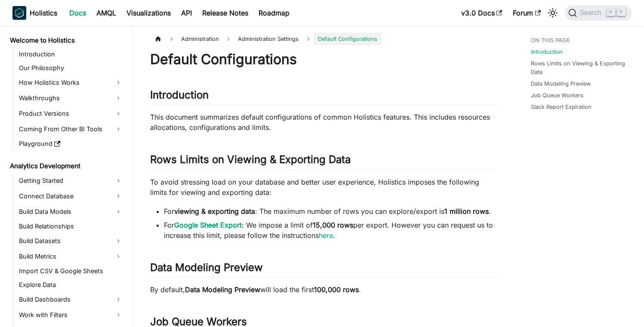 This screenshot has width=644, height=327. Describe the element at coordinates (159, 39) in the screenshot. I see `a: Home page` at that location.